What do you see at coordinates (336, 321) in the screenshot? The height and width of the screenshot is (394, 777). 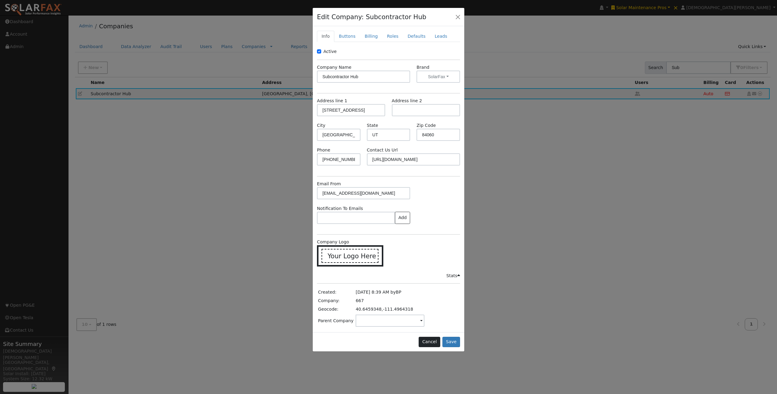 I see `td: Parent Company` at bounding box center [336, 321].